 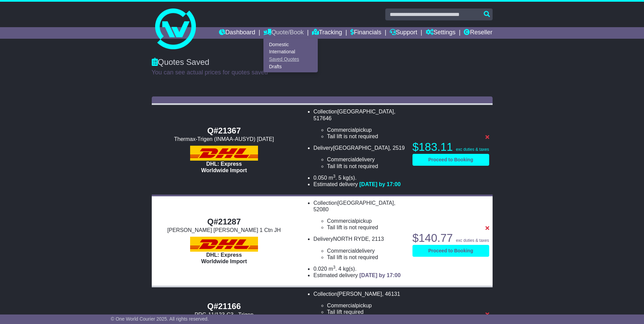 What do you see at coordinates (391, 294) in the screenshot?
I see `span: , 46131` at bounding box center [391, 294].